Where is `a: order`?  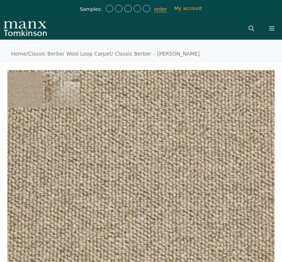 a: order is located at coordinates (160, 9).